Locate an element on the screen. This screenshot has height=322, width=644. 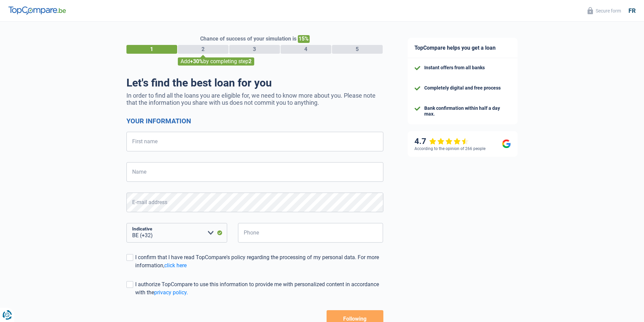
font: Bank confirmation within half a day max. is located at coordinates (462, 111).